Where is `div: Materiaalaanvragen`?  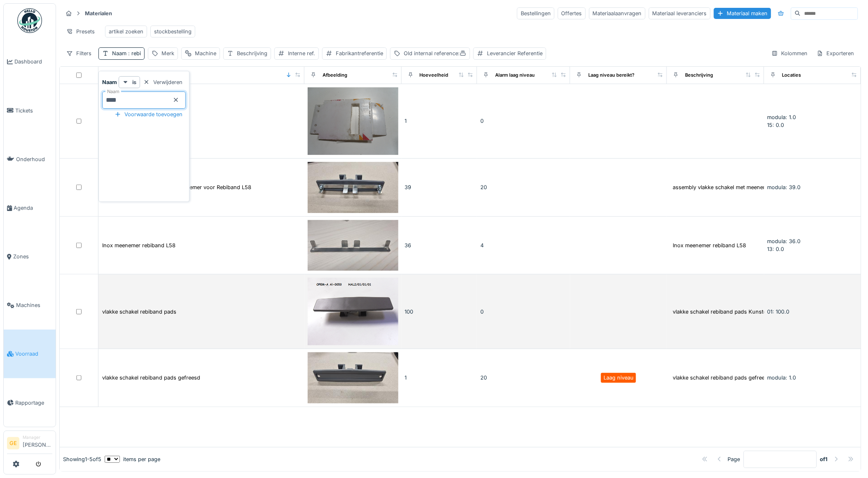
div: Materiaalaanvragen is located at coordinates (617, 13).